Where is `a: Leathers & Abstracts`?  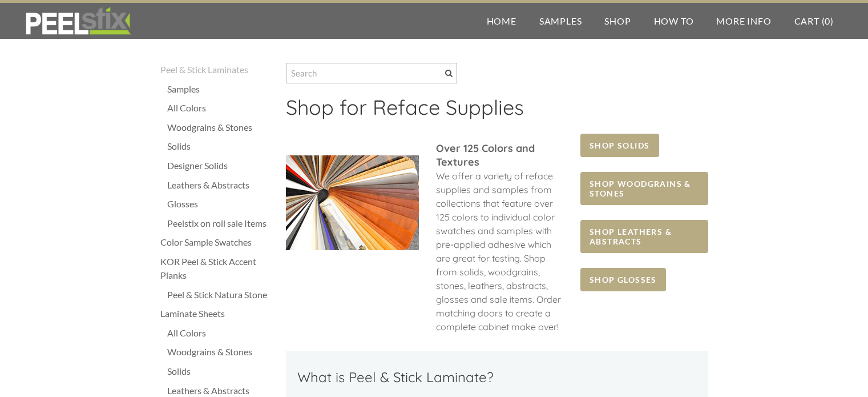 a: Leathers & Abstracts is located at coordinates (221, 185).